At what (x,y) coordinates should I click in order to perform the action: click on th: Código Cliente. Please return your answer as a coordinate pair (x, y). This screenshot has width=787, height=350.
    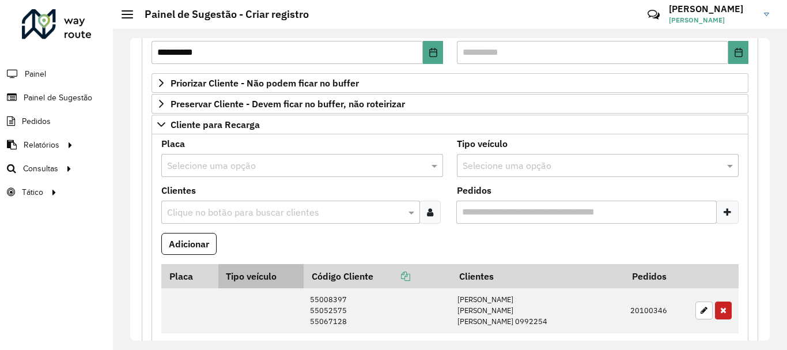
    Looking at the image, I should click on (377, 276).